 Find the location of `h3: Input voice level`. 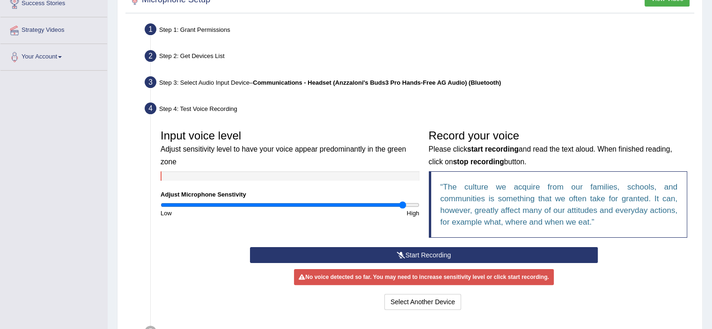

h3: Input voice level is located at coordinates (290, 148).